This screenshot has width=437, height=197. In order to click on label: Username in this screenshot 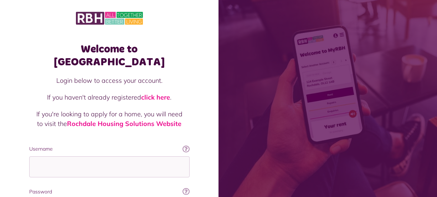, I will do `click(109, 149)`.